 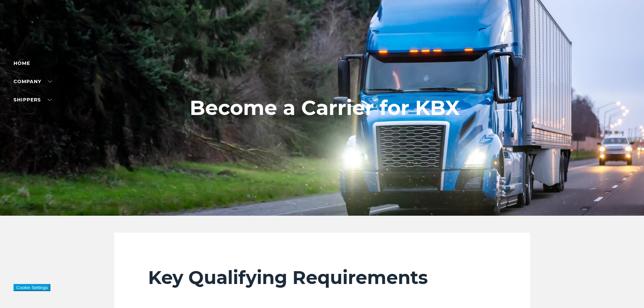 I want to click on div: Log in, so click(x=27, y=18).